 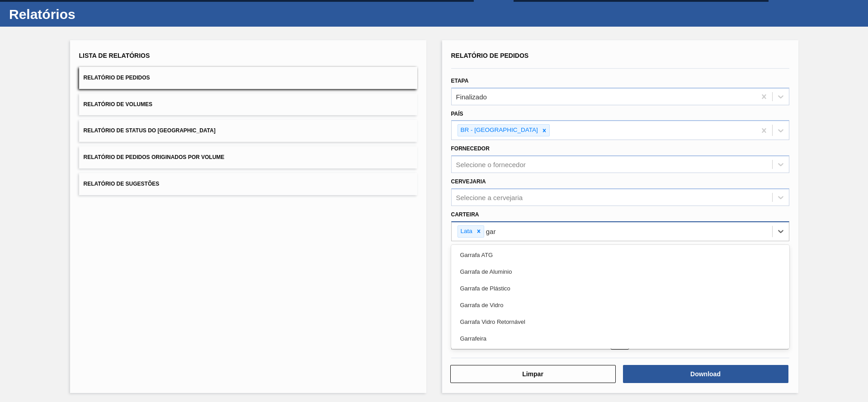 I want to click on label: Cervejaria, so click(x=469, y=182).